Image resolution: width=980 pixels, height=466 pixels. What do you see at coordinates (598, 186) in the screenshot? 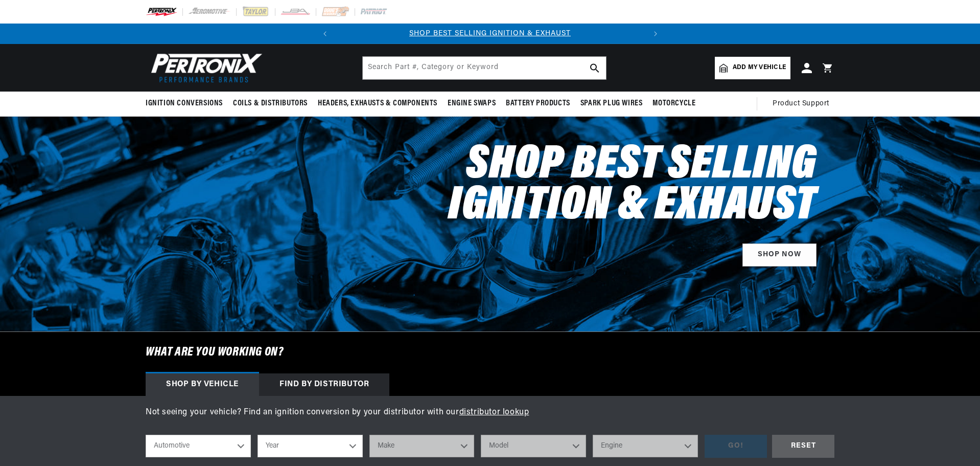
I see `h2: Shop Best Selling Ignition & Exhaust` at bounding box center [598, 186].